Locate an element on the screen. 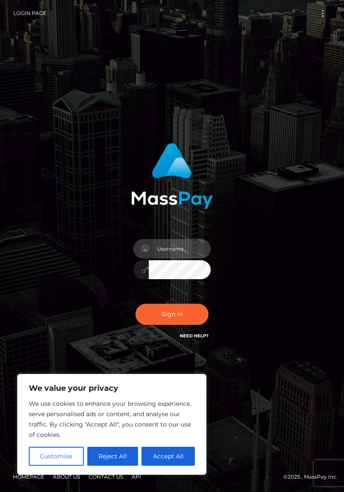 The height and width of the screenshot is (492, 344). button: Customise is located at coordinates (56, 456).